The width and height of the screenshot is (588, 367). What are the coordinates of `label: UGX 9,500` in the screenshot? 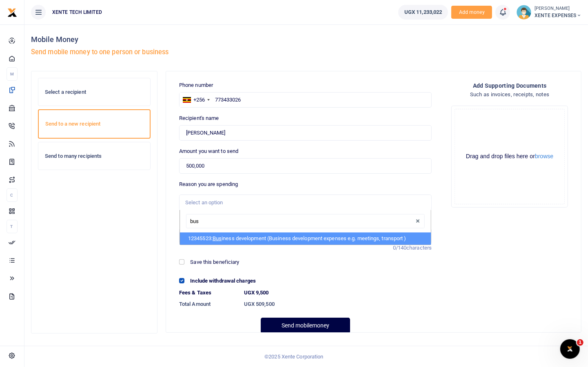 It's located at (256, 293).